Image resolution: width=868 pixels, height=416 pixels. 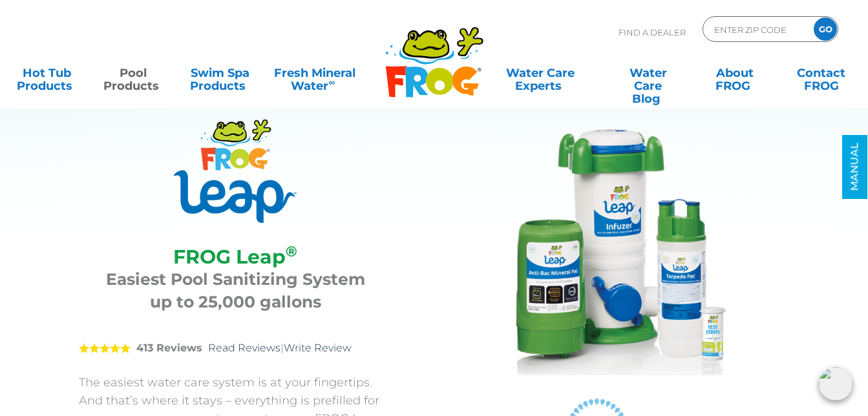 What do you see at coordinates (47, 73) in the screenshot?
I see `a: Hot TubProducts` at bounding box center [47, 73].